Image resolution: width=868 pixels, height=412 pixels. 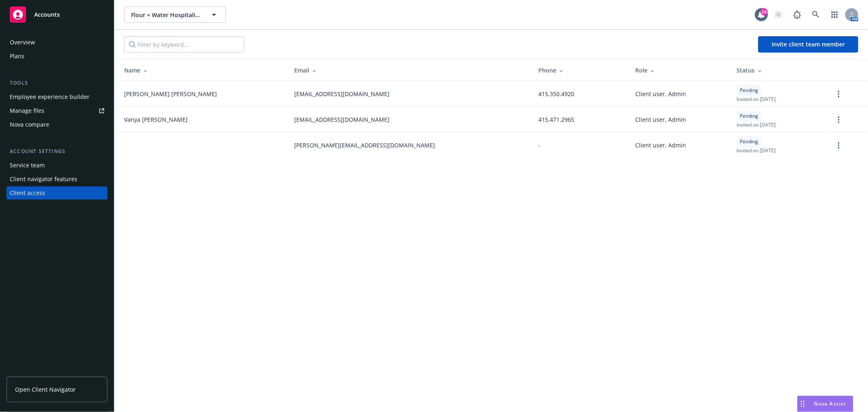 What do you see at coordinates (835, 14) in the screenshot?
I see `a: Switch app` at bounding box center [835, 14].